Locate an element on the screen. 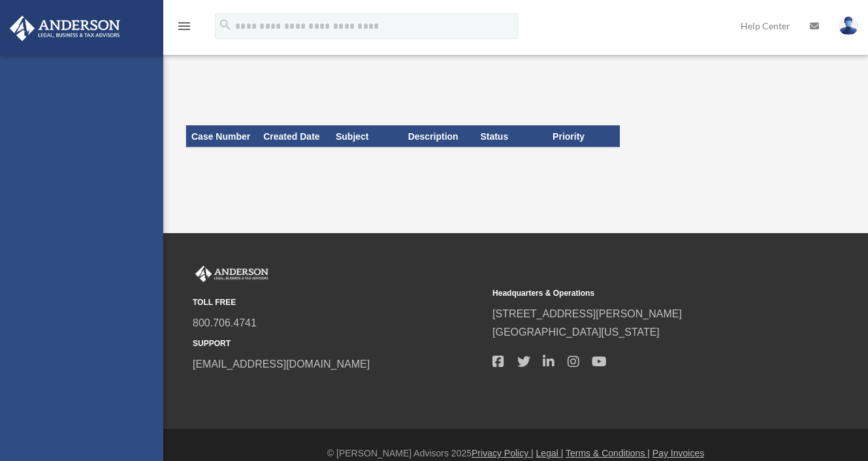 This screenshot has height=461, width=868. small: TOLL FREE is located at coordinates (338, 302).